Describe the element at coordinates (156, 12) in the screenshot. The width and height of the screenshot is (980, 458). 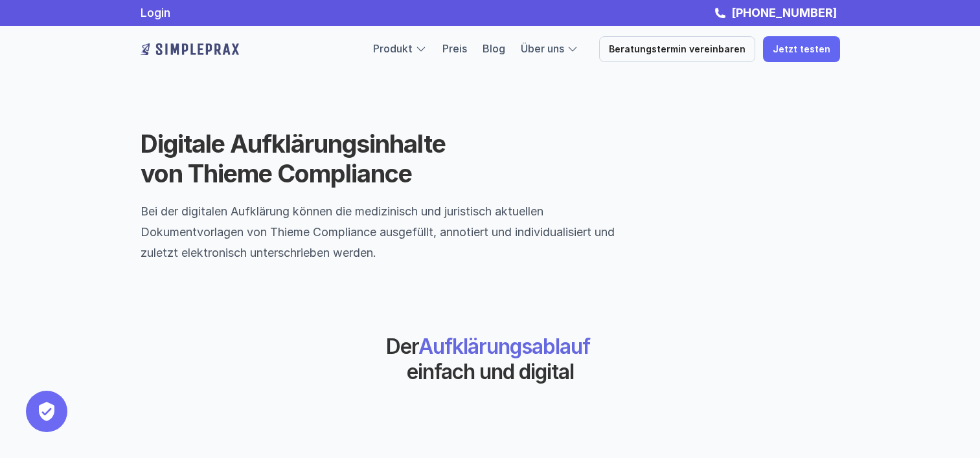
I see `a: Login` at that location.